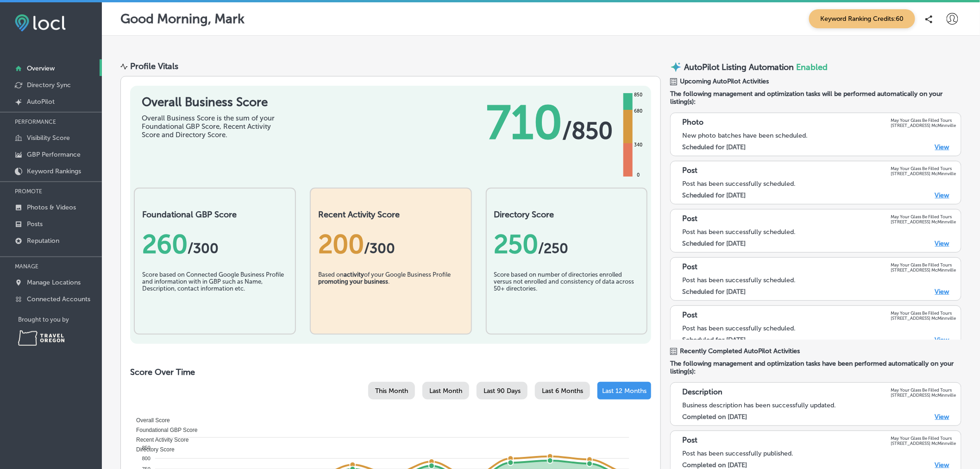 The image size is (980, 469). I want to click on span: / 300, so click(203, 248).